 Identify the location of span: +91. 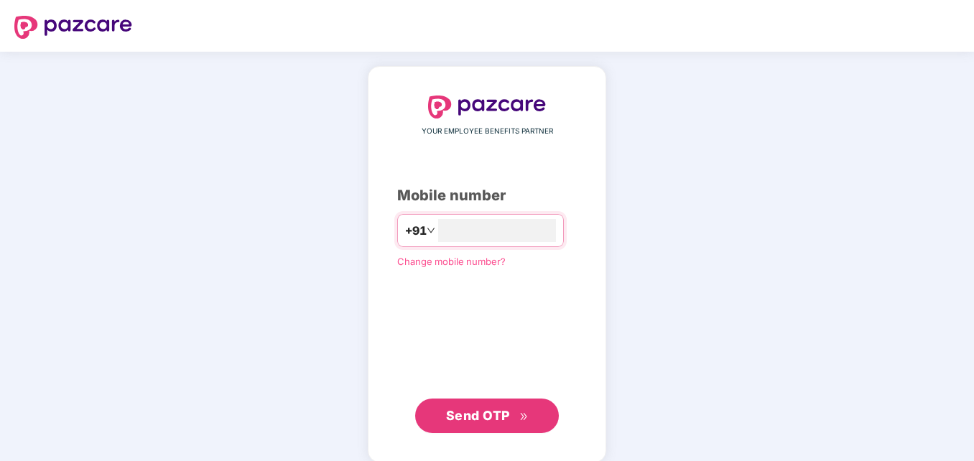
(416, 230).